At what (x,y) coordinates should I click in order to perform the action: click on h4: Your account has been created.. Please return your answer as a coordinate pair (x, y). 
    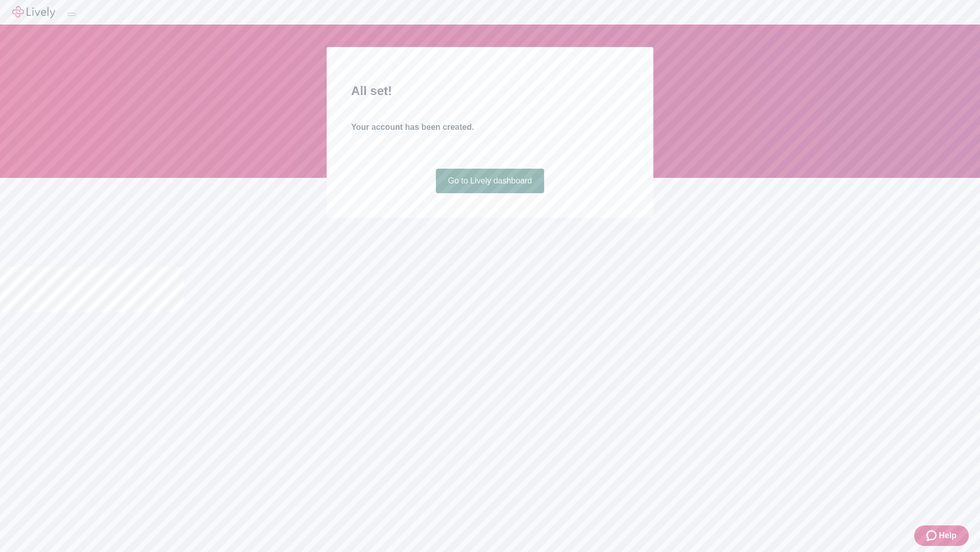
    Looking at the image, I should click on (490, 127).